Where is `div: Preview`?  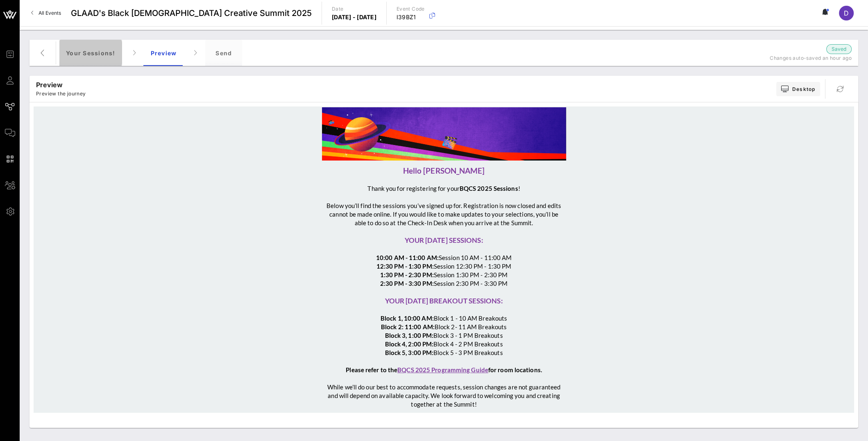 div: Preview is located at coordinates (164, 53).